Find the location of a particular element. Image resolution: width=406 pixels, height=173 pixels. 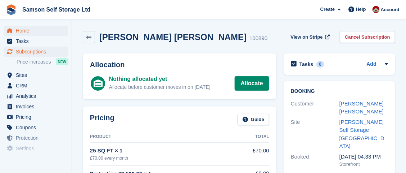

th: Product is located at coordinates (165, 137).